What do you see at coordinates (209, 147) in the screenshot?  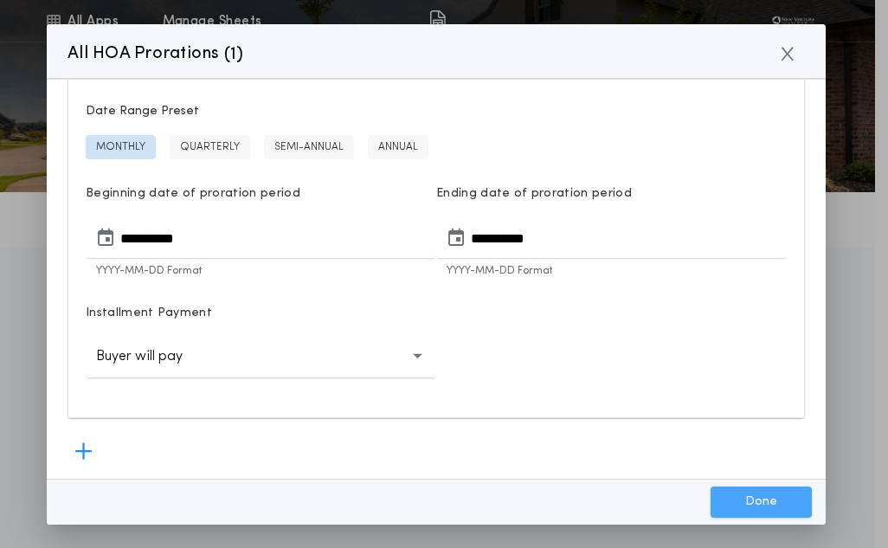 I see `button: QUARTERLY` at bounding box center [209, 147].